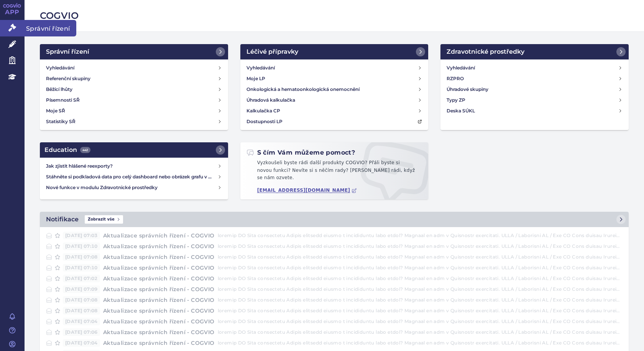 Image resolution: width=644 pixels, height=351 pixels. I want to click on a: Moje SŘ, so click(134, 111).